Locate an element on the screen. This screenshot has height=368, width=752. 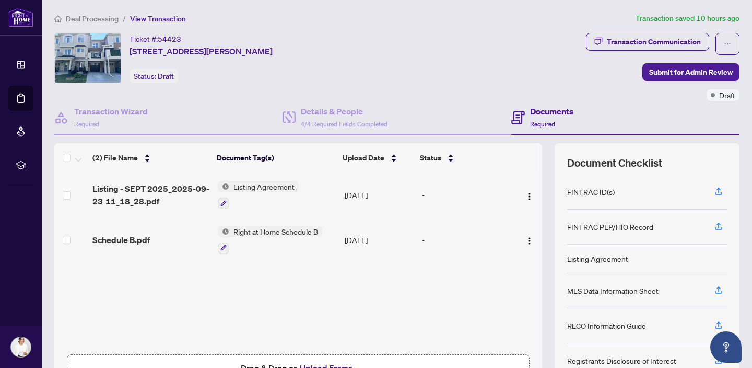
span: 54423 is located at coordinates (169, 39).